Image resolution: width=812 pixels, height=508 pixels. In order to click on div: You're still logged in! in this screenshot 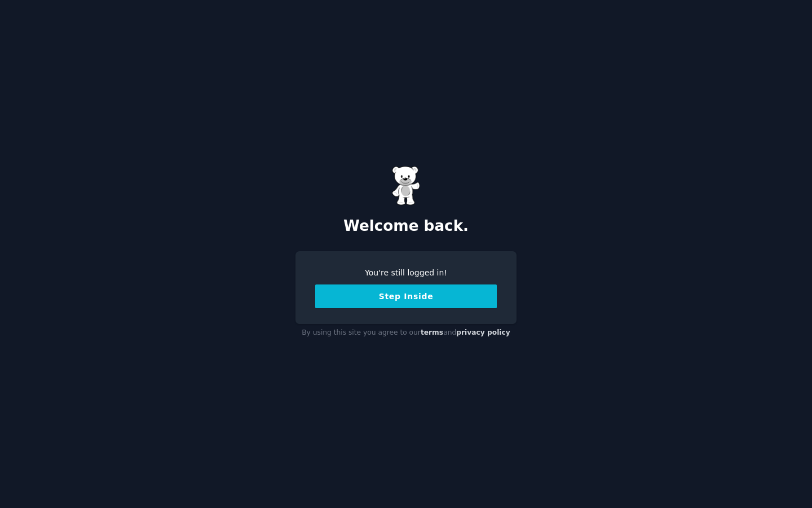, I will do `click(406, 272)`.